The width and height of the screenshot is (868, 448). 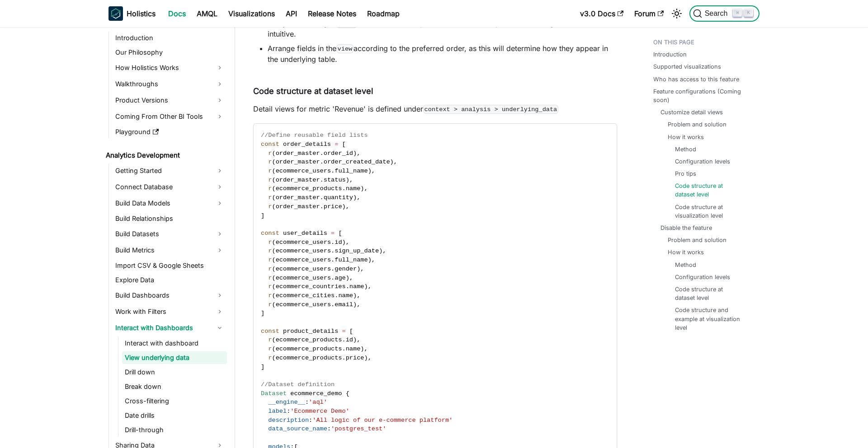 What do you see at coordinates (116, 14) in the screenshot?
I see `img: Holistics` at bounding box center [116, 14].